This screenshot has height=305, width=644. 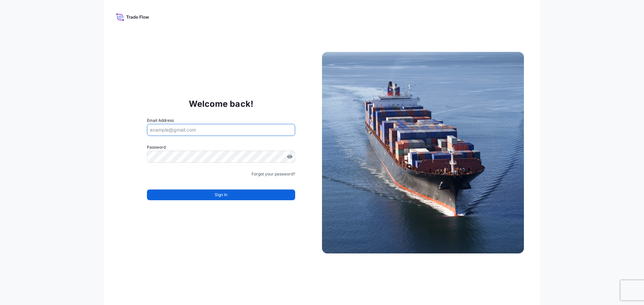 What do you see at coordinates (221, 104) in the screenshot?
I see `p: Welcome back!` at bounding box center [221, 104].